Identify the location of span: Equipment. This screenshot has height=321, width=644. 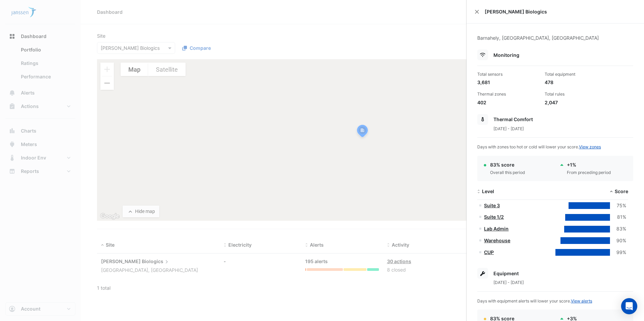
(506, 273).